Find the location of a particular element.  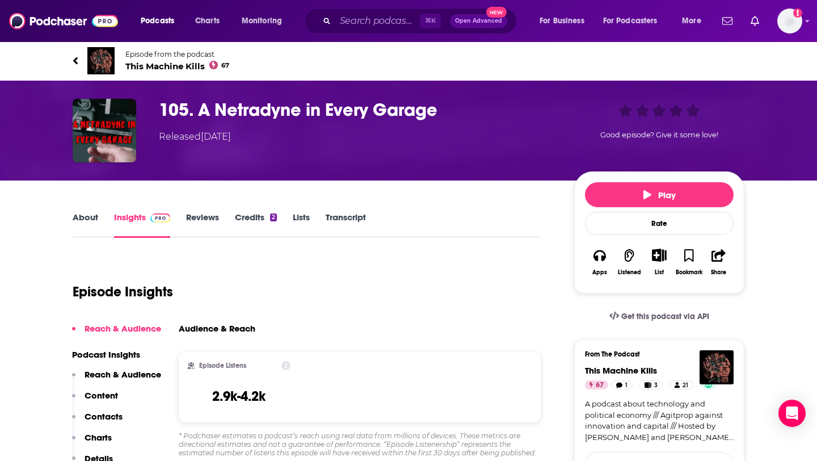

img: Podchaser - Follow, Share and Rate Podcasts is located at coordinates (64, 21).